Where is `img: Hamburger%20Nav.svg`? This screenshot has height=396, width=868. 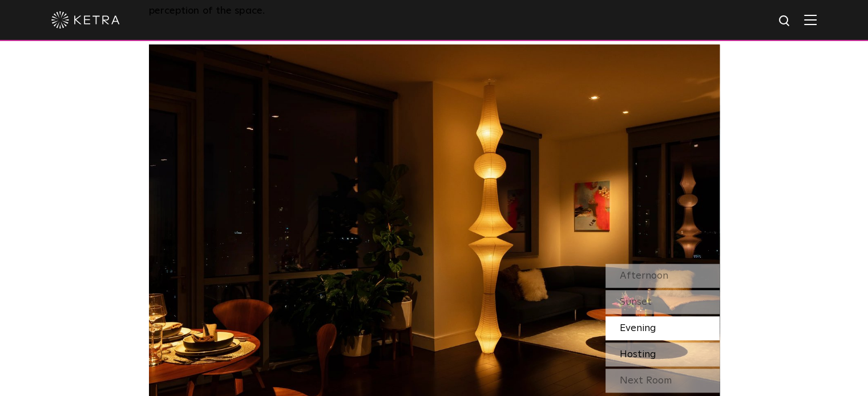 img: Hamburger%20Nav.svg is located at coordinates (810, 20).